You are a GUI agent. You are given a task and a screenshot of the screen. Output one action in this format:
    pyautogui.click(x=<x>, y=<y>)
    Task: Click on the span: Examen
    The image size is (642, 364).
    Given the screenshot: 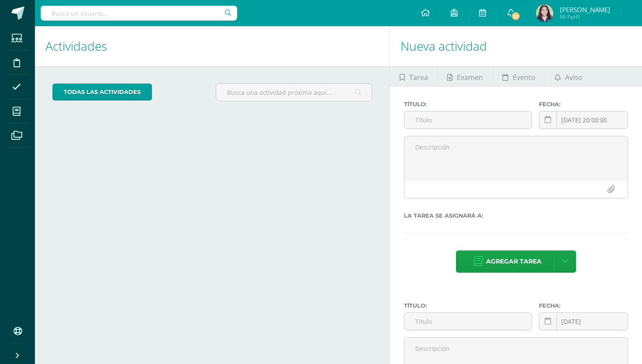 What is the action you would take?
    pyautogui.click(x=470, y=77)
    